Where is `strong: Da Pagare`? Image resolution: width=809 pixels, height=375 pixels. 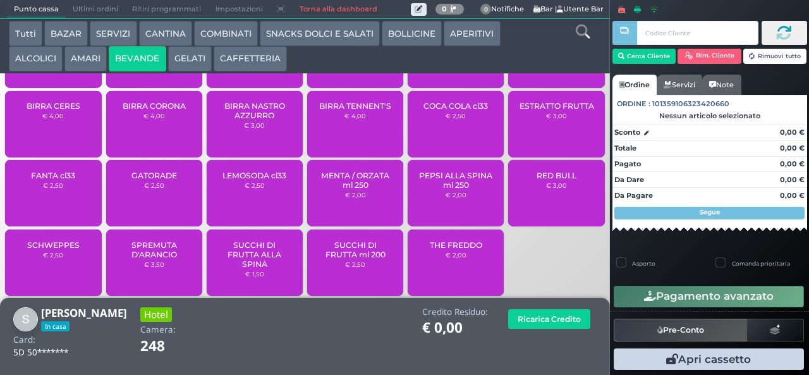
strong: Da Pagare is located at coordinates (634, 195).